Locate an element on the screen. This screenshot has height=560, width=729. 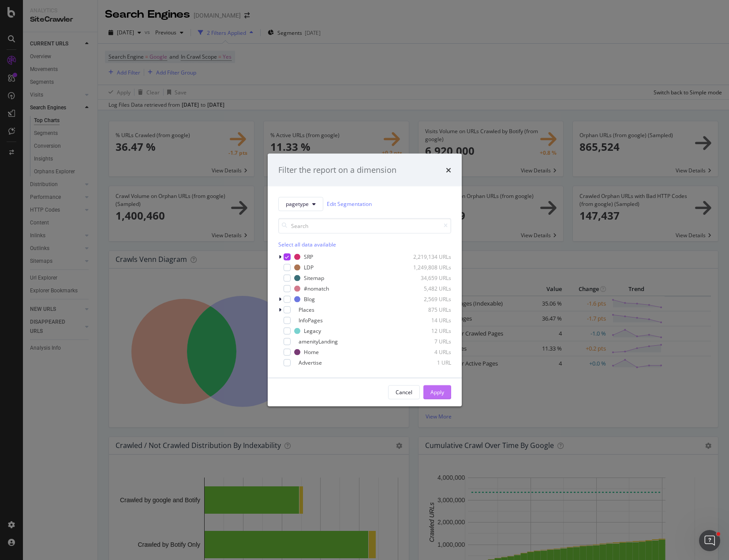
div: Sitemap is located at coordinates (314, 278).